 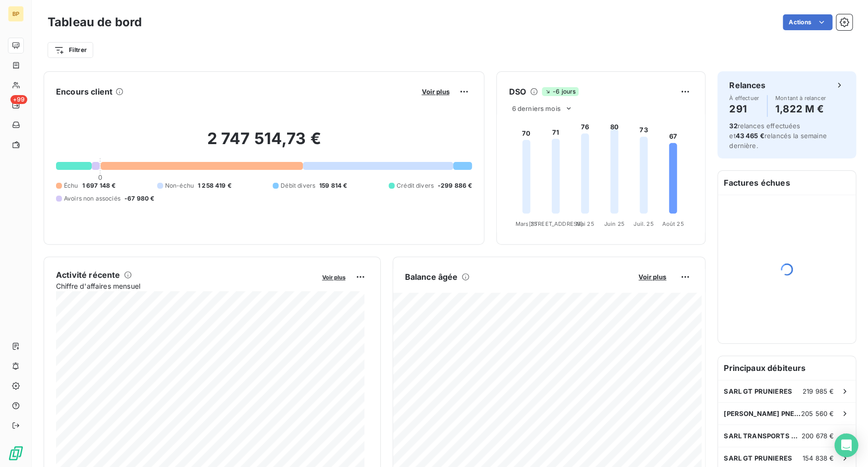 I want to click on span: 6 derniers mois, so click(x=536, y=109).